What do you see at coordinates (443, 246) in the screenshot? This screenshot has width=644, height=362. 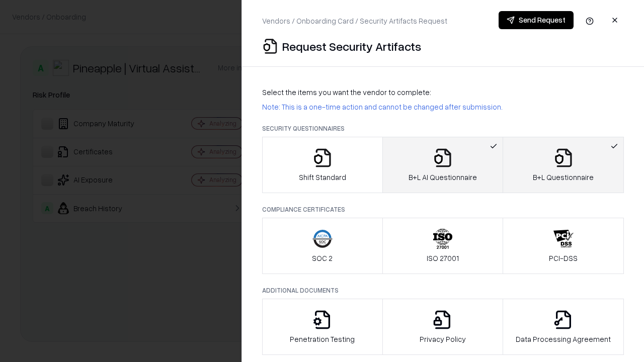 I see `button: ISO 27001` at bounding box center [443, 246].